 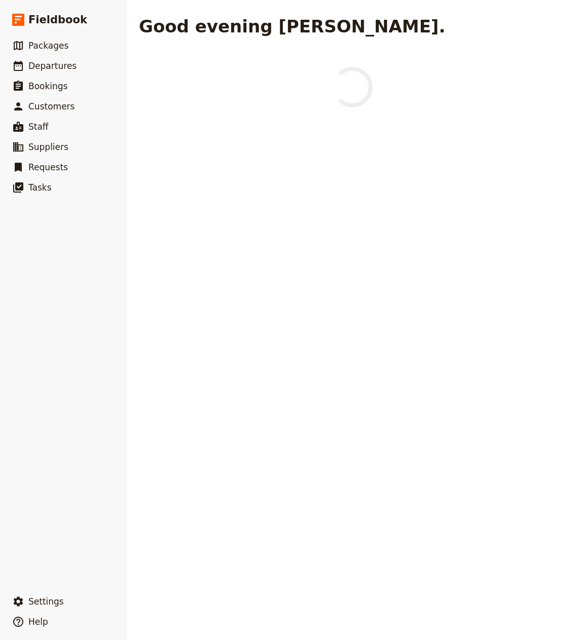 What do you see at coordinates (48, 86) in the screenshot?
I see `span: Bookings` at bounding box center [48, 86].